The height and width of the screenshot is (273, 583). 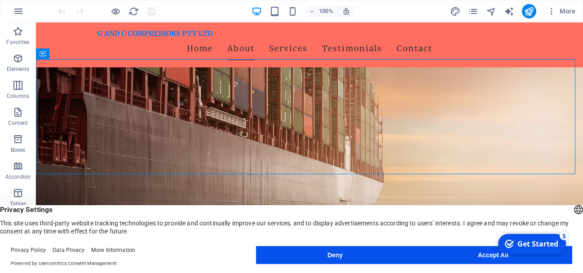 What do you see at coordinates (509, 11) in the screenshot?
I see `button: text_generator` at bounding box center [509, 11].